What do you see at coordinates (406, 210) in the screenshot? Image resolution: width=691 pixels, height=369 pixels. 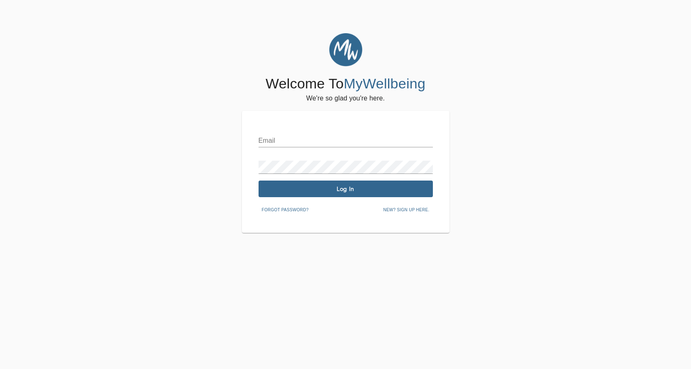 I see `button: New? Sign up here.` at bounding box center [406, 210].